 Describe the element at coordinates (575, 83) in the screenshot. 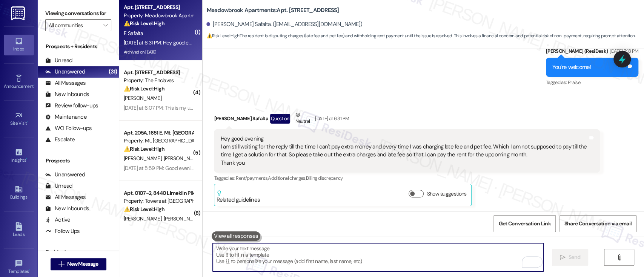

I see `span: Praise` at that location.